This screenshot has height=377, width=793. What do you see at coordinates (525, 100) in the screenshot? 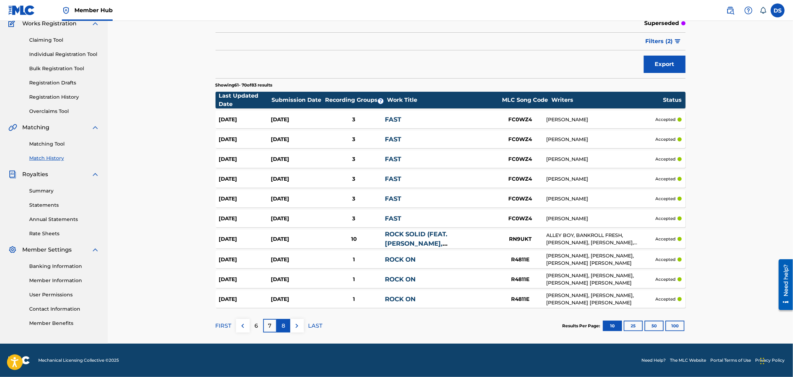
I see `div: MLC Song Code` at bounding box center [525, 100].